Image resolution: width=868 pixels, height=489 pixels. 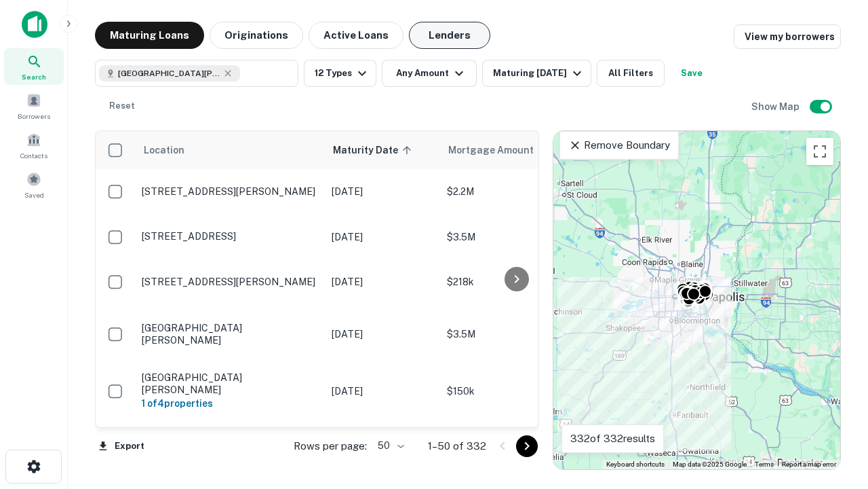 What do you see at coordinates (697, 300) in the screenshot?
I see `div: 0 0` at bounding box center [697, 300].